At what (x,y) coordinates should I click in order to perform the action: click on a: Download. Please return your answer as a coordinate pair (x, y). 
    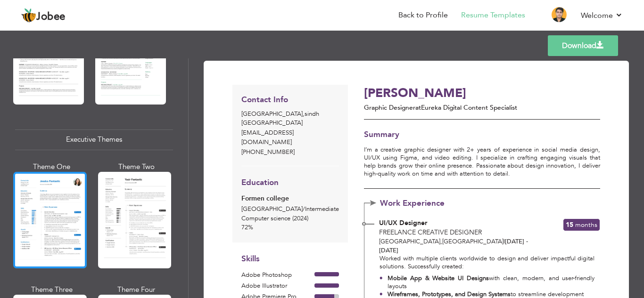
    Looking at the image, I should click on (582, 46).